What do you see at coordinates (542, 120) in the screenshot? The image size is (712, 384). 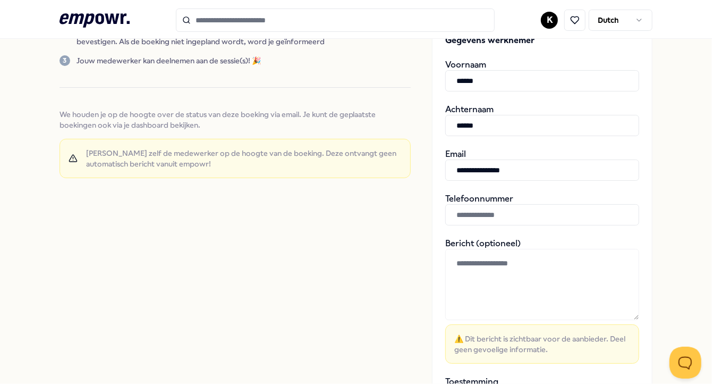 I see `div: Achternaam` at bounding box center [542, 120].